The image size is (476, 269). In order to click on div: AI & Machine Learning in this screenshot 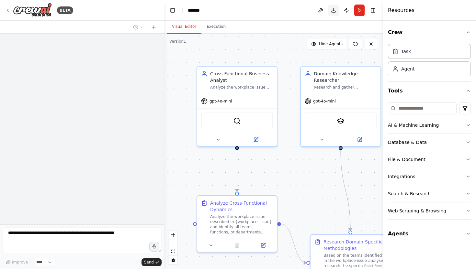, I will do `click(413, 125)`.